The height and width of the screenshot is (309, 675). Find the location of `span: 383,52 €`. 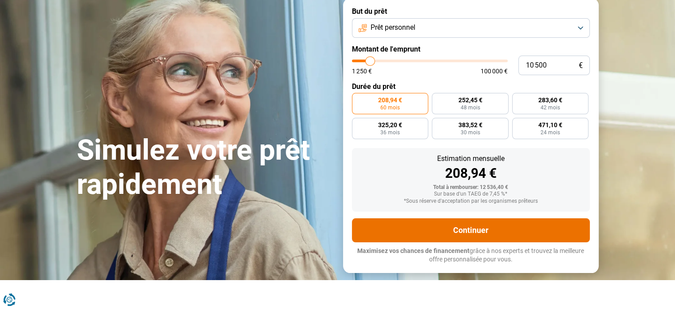

span: 383,52 € is located at coordinates (470, 125).